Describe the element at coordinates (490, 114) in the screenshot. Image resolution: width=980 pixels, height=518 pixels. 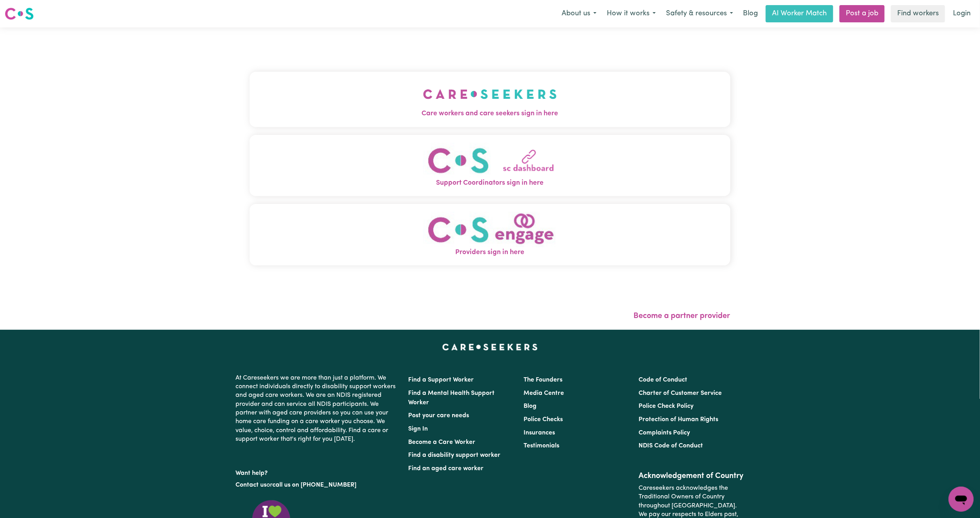
I see `span: Care workers and care seekers sign in here` at that location.